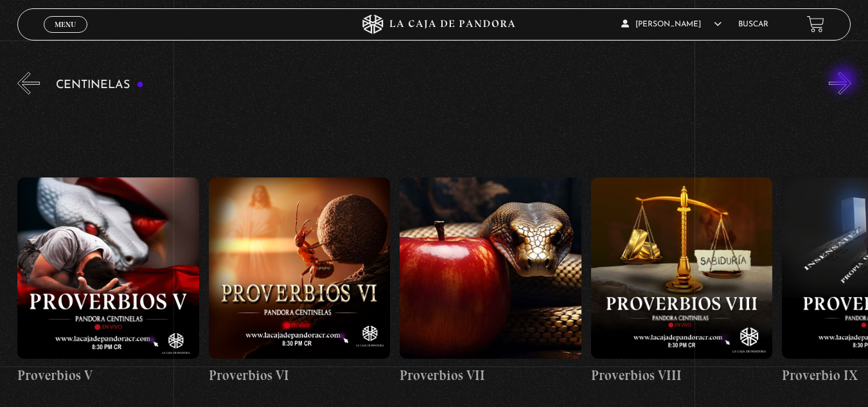  Describe the element at coordinates (681, 376) in the screenshot. I see `h4: Proverbios VIII` at that location.